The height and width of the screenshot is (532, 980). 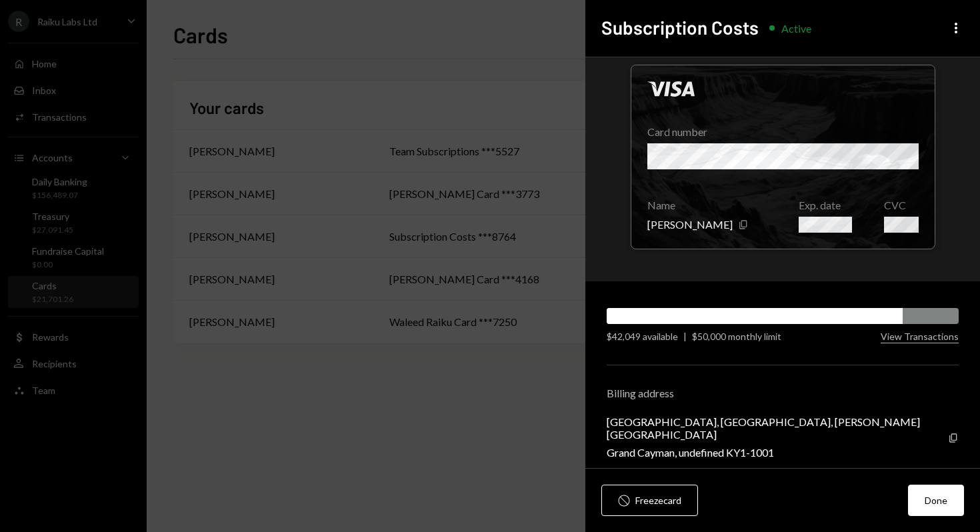 I want to click on div: Click to hide, so click(x=783, y=156).